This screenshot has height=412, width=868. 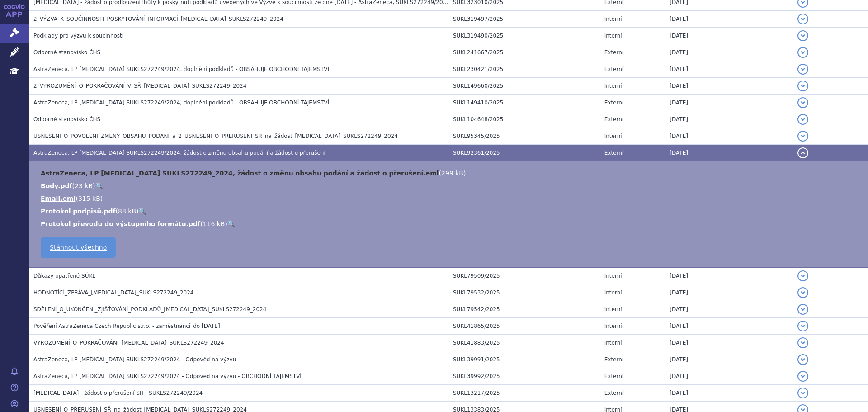 What do you see at coordinates (524, 377) in the screenshot?
I see `td: SUKL39992/2025` at bounding box center [524, 377].